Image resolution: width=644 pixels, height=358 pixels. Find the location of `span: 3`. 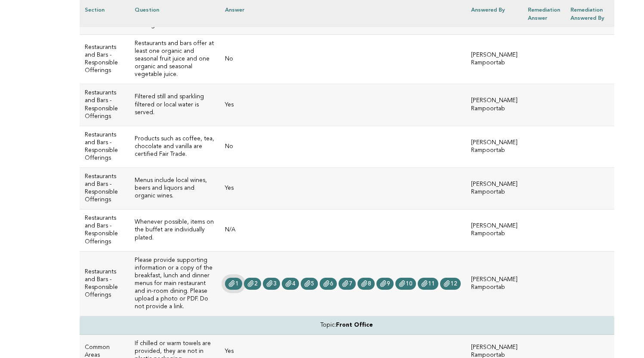

span: 3 is located at coordinates (275, 284).